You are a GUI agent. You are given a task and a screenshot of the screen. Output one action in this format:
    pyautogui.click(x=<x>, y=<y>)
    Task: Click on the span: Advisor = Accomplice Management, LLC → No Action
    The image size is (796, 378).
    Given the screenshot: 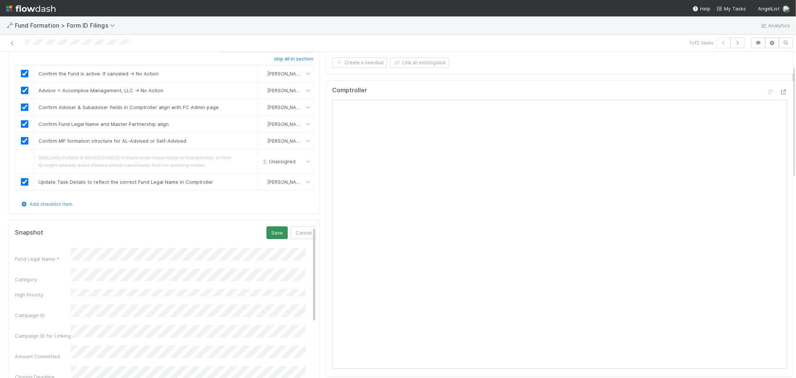 What is the action you would take?
    pyautogui.click(x=101, y=90)
    